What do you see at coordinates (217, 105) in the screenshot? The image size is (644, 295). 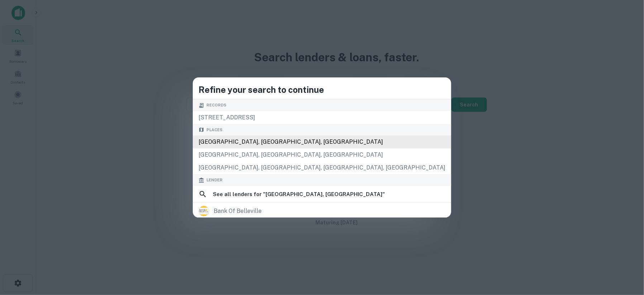 I see `span: Records` at bounding box center [217, 105].